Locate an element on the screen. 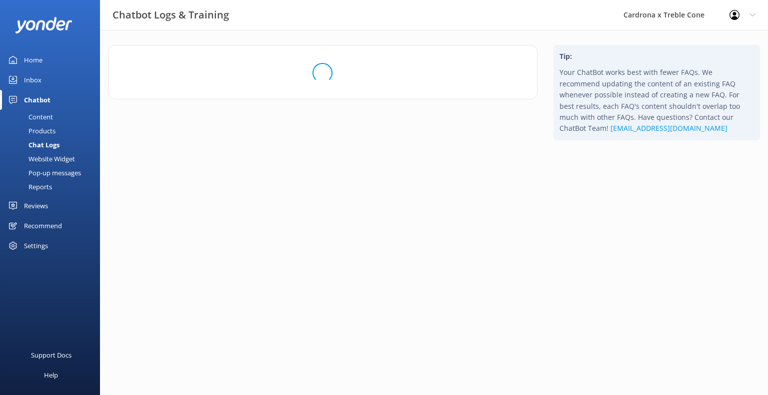  div: Home is located at coordinates (33, 60).